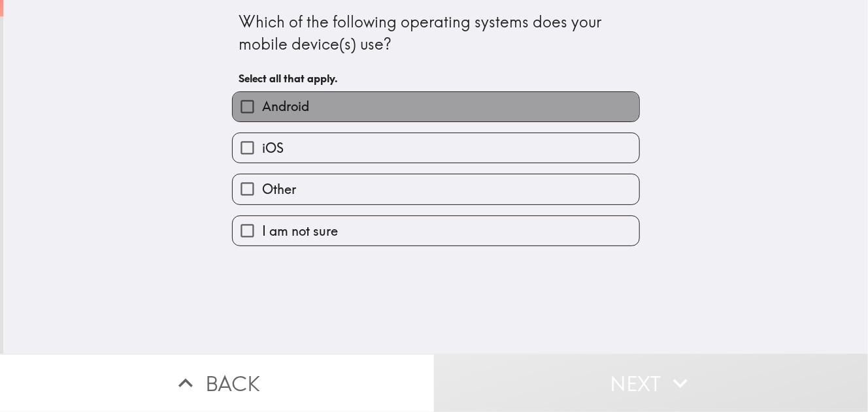  Describe the element at coordinates (272, 148) in the screenshot. I see `span: iOS` at that location.